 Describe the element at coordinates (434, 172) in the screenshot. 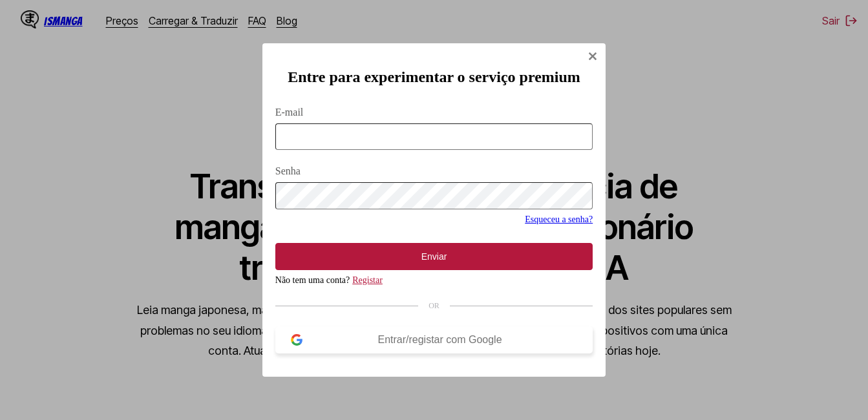

I see `label: Senha` at that location.